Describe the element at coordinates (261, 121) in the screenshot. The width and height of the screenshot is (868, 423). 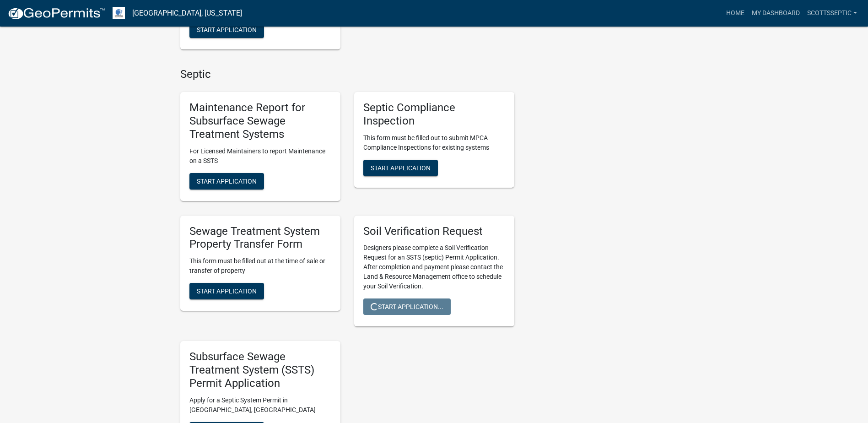
I see `h5: Maintenance Report for Subsurface Sewage Treatment Systems` at that location.